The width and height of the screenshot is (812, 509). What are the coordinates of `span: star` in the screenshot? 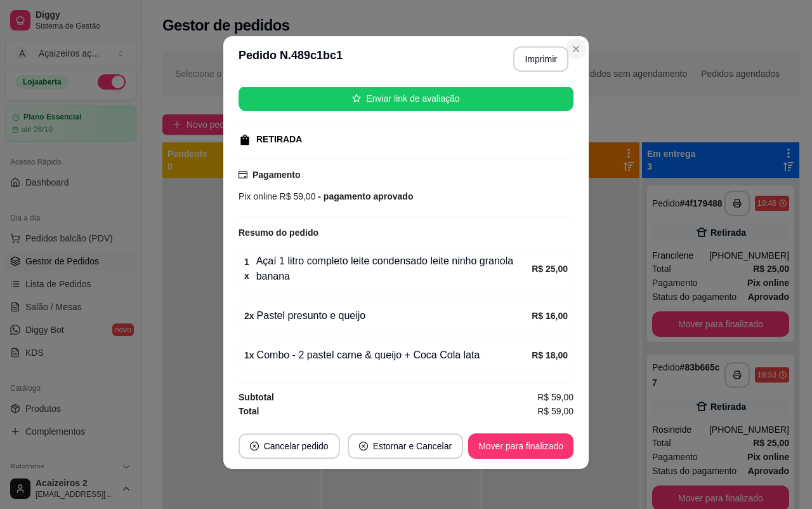 It's located at (357, 98).